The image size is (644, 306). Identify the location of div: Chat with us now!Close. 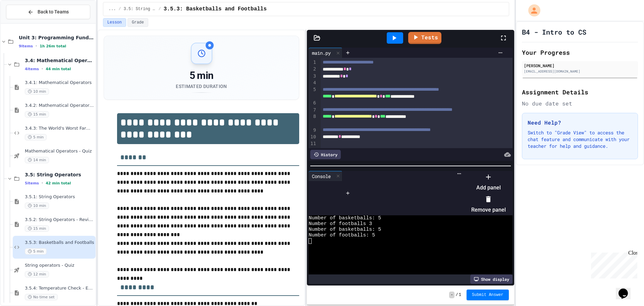
(25, 22).